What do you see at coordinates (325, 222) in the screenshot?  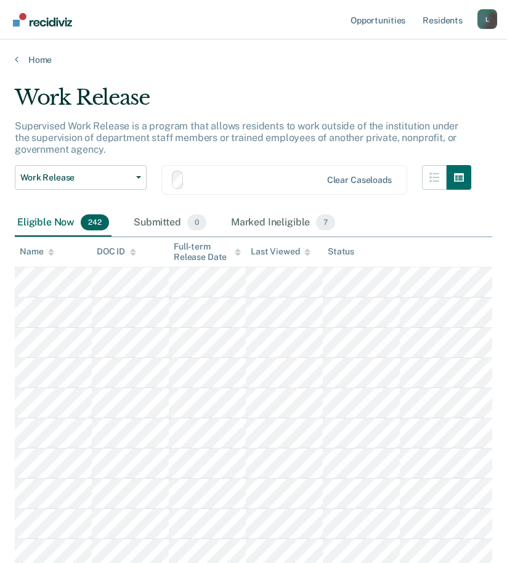 I see `span: 7` at bounding box center [325, 222].